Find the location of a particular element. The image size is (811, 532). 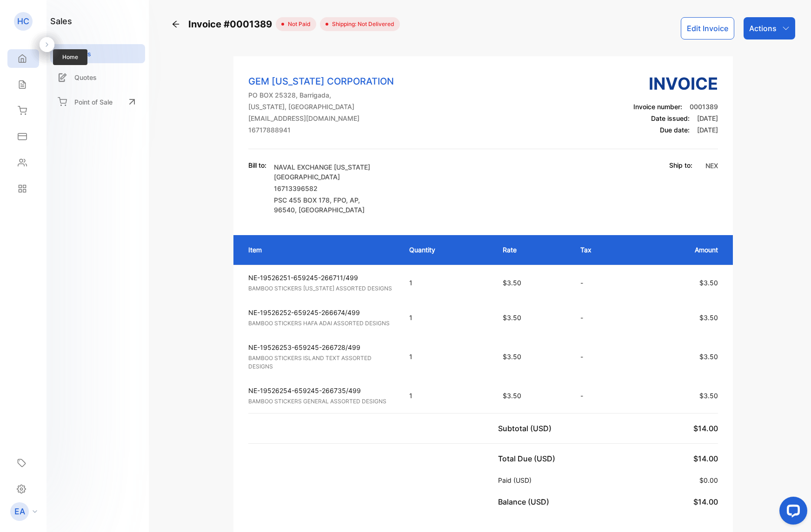

span: , FPO, AP is located at coordinates (344, 200).